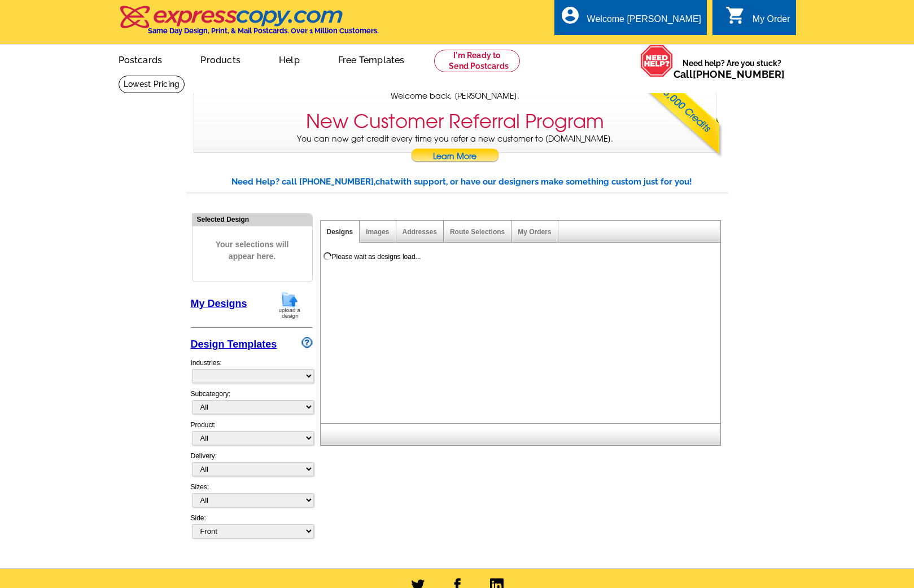  What do you see at coordinates (263, 30) in the screenshot?
I see `h4: Same Day Design, Print, & Mail Postcards. Over 1 Million Customers.` at bounding box center [263, 30].